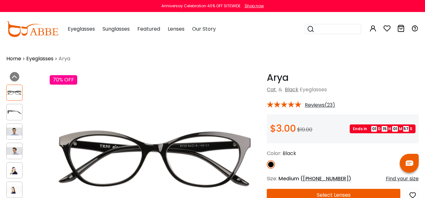  Describe the element at coordinates (305, 130) in the screenshot. I see `span: $10.00` at that location.